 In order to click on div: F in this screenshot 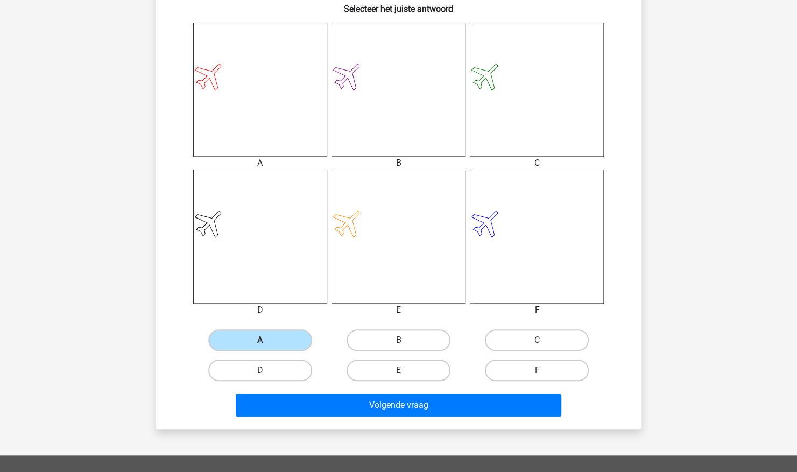, I will do `click(536, 310)`.